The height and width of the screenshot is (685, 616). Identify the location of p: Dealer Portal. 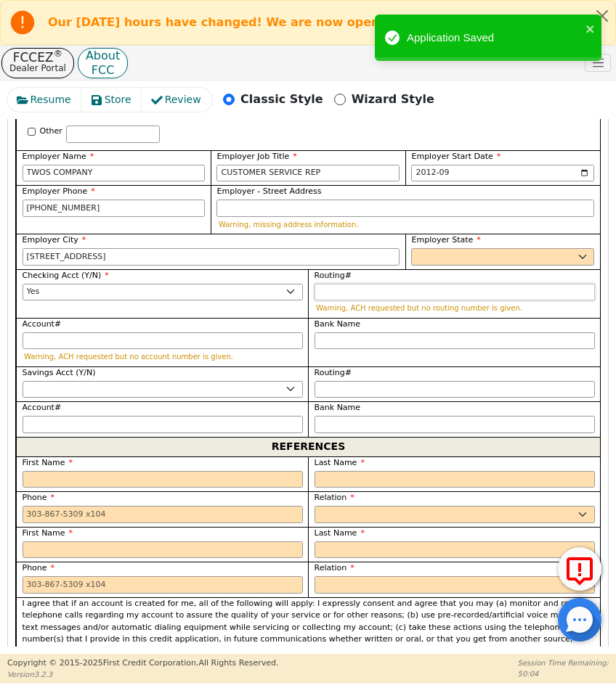
(38, 68).